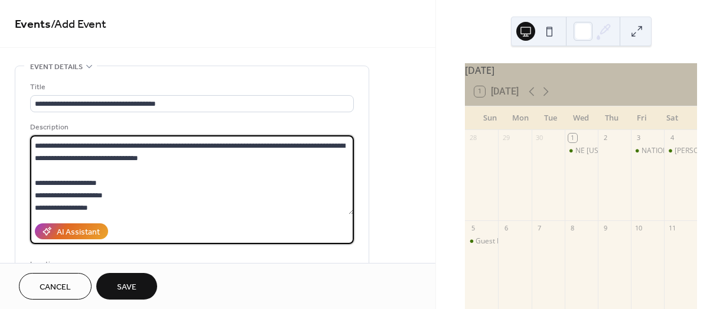 The image size is (726, 309). What do you see at coordinates (56, 67) in the screenshot?
I see `span: Event details` at bounding box center [56, 67].